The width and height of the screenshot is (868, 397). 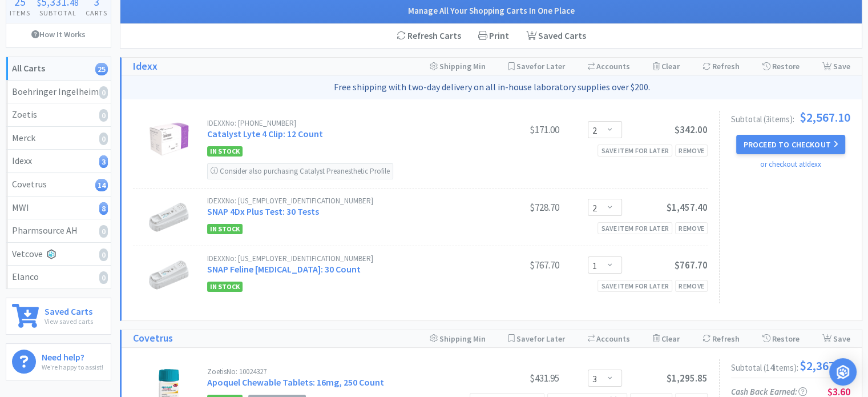 What do you see at coordinates (58, 208) in the screenshot?
I see `div: MWI` at bounding box center [58, 208].